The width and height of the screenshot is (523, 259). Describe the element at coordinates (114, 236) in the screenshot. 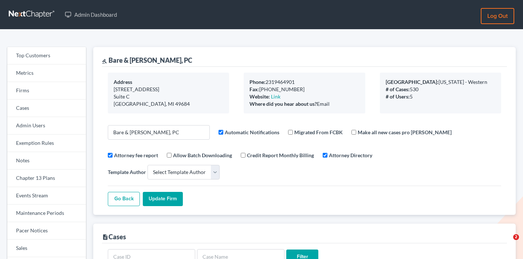

I see `div: Cases` at that location.